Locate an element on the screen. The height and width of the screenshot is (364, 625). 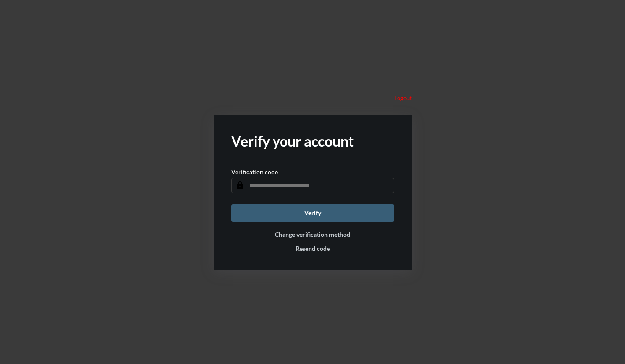
button: Verify is located at coordinates (313, 213).